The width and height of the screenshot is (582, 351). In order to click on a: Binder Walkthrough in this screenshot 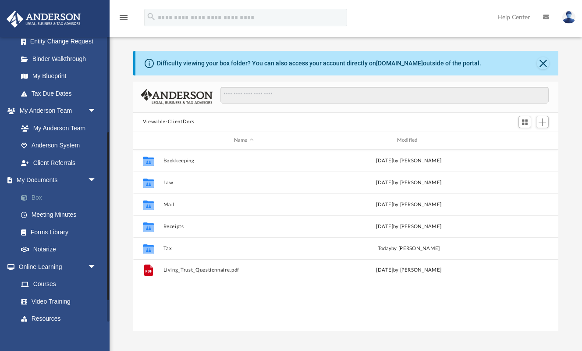, I will do `click(61, 59)`.